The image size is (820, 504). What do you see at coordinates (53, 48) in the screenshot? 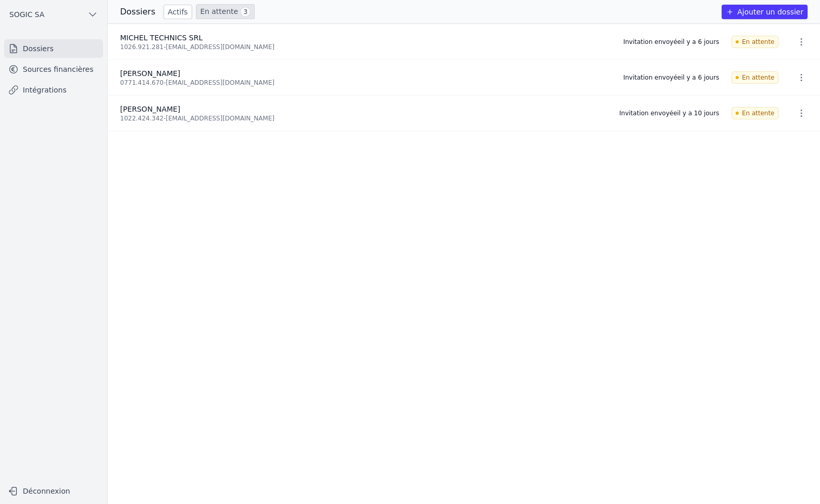
I see `a: Dossiers` at bounding box center [53, 48].